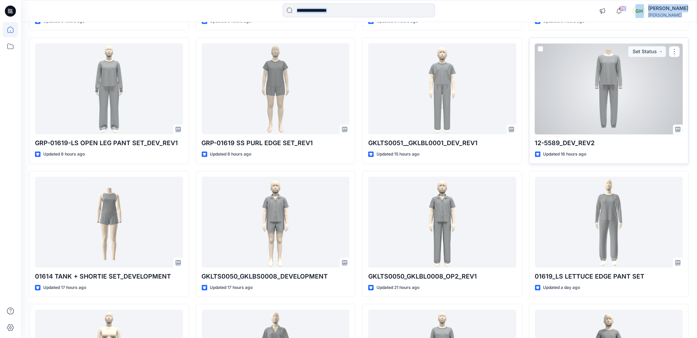 The width and height of the screenshot is (697, 338). Describe the element at coordinates (109, 143) in the screenshot. I see `p: GRP-01619-LS OPEN LEG PANT SET_DEV_REV1` at that location.